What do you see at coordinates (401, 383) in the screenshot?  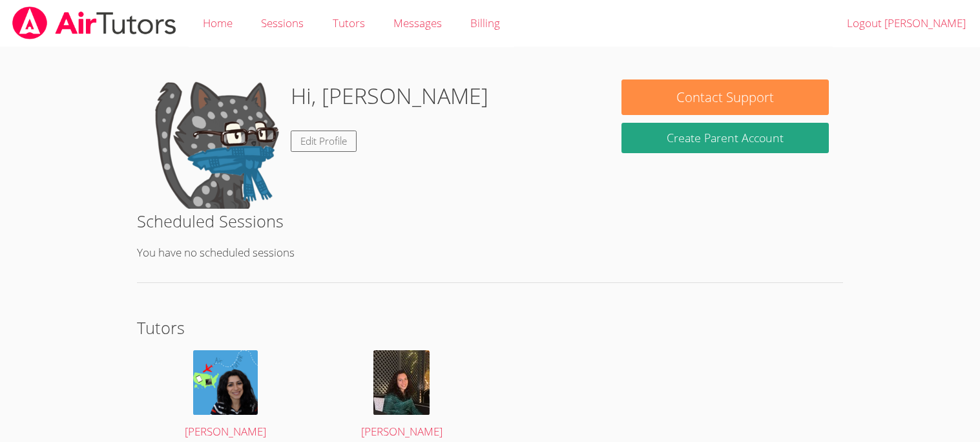 I see `img: avatar.png` at bounding box center [401, 383].